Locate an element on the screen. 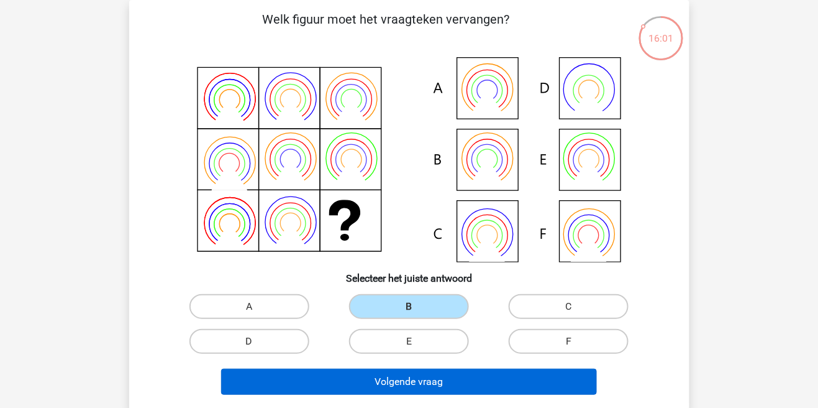 Image resolution: width=818 pixels, height=408 pixels. label: B is located at coordinates (409, 306).